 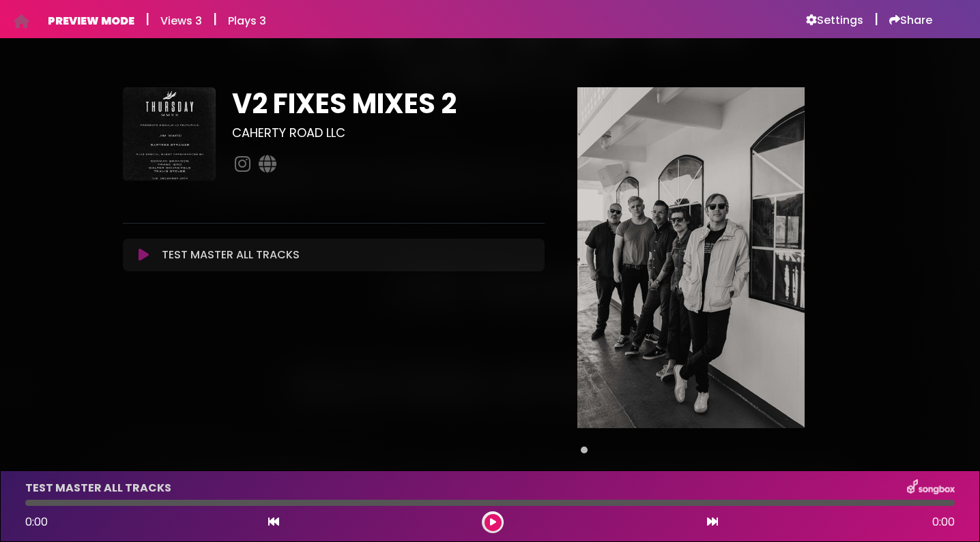 What do you see at coordinates (930, 488) in the screenshot?
I see `img: songbox-logo-white.png` at bounding box center [930, 488].